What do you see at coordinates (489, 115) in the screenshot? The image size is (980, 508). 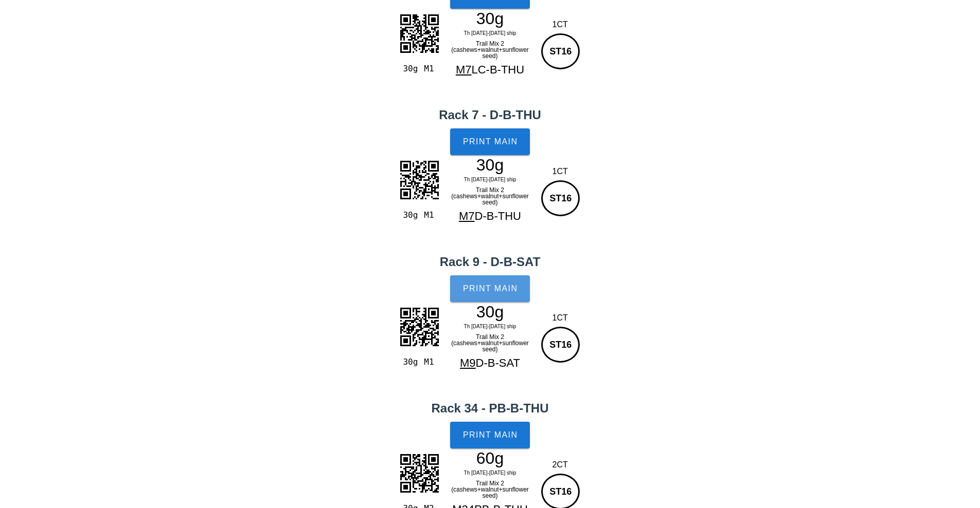 I see `h2: Rack 7 - D-B-THU` at bounding box center [489, 115].